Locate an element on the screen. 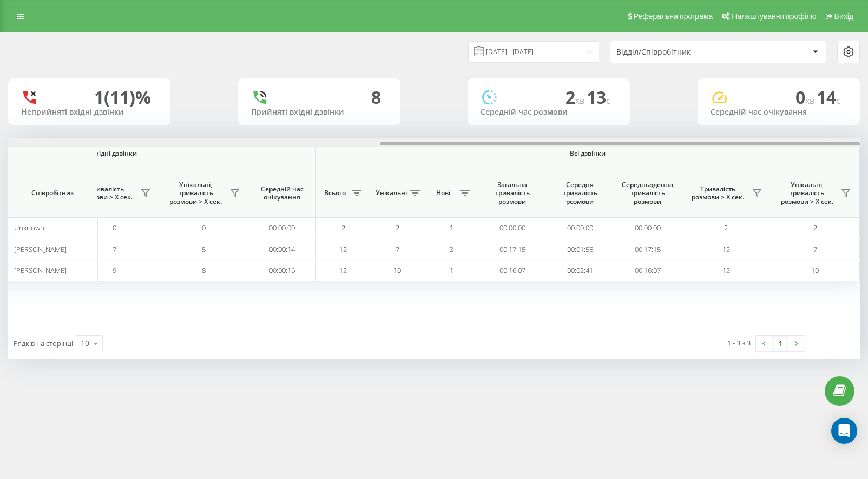 This screenshot has width=868, height=479. td: 00:01:55 is located at coordinates (579, 249).